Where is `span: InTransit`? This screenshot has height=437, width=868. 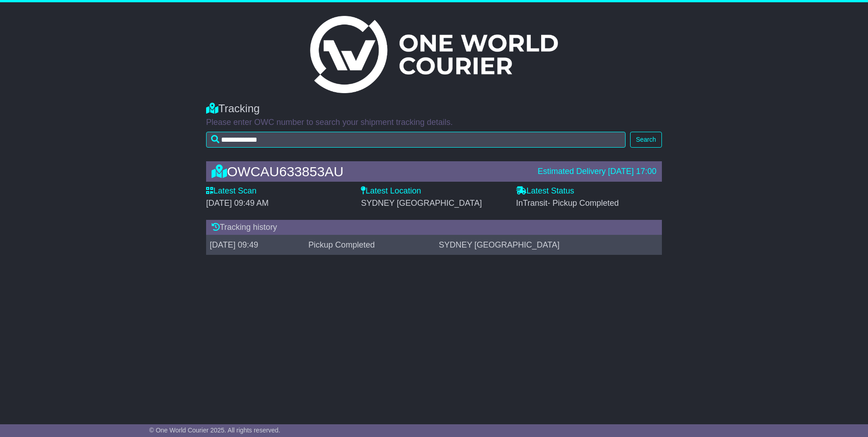
span: InTransit is located at coordinates (567, 203).